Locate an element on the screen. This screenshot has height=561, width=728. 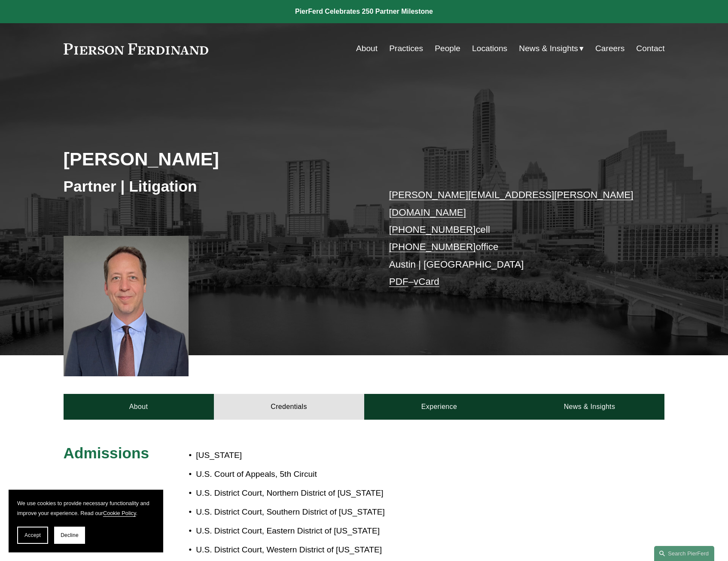
a: vCard is located at coordinates (426, 282).